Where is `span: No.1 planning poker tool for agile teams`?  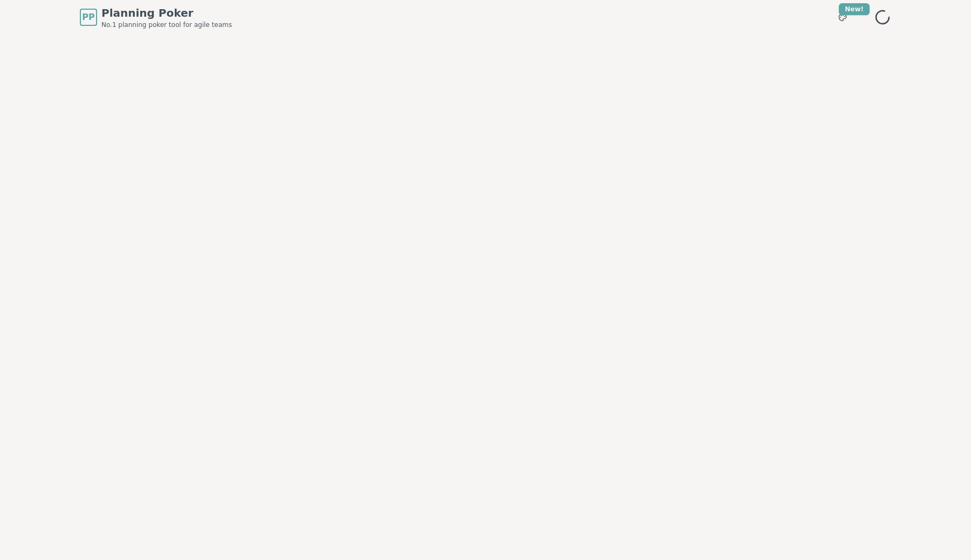 span: No.1 planning poker tool for agile teams is located at coordinates (167, 25).